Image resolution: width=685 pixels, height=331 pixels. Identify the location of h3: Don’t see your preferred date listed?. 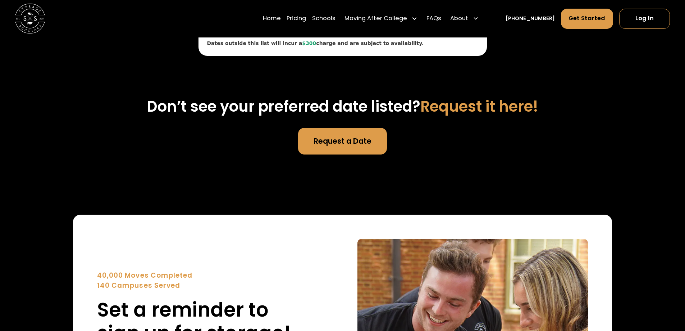
(342, 106).